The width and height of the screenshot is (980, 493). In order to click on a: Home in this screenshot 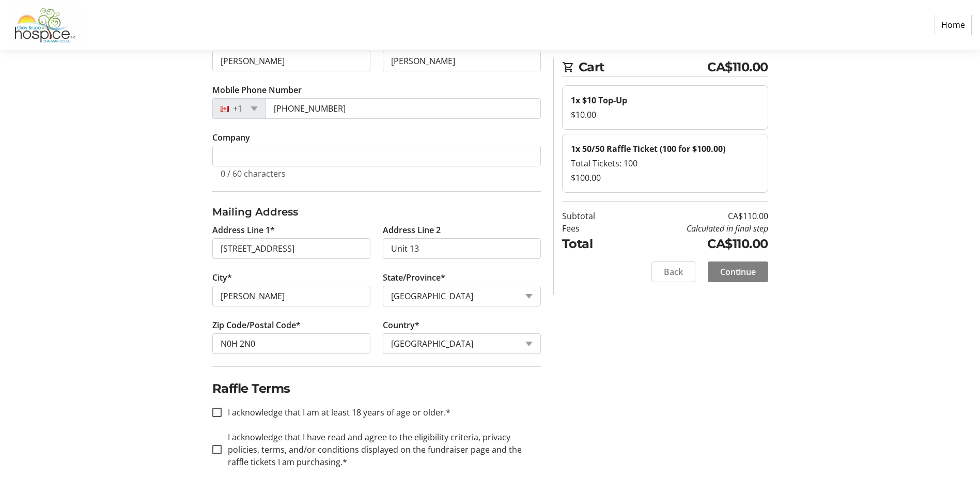, I will do `click(954, 25)`.